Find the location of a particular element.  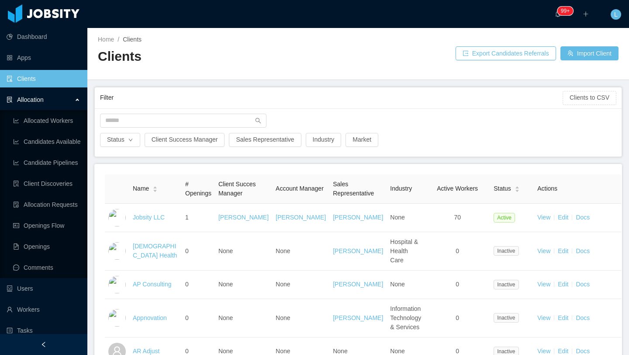

i: icon: solution is located at coordinates (10, 100).